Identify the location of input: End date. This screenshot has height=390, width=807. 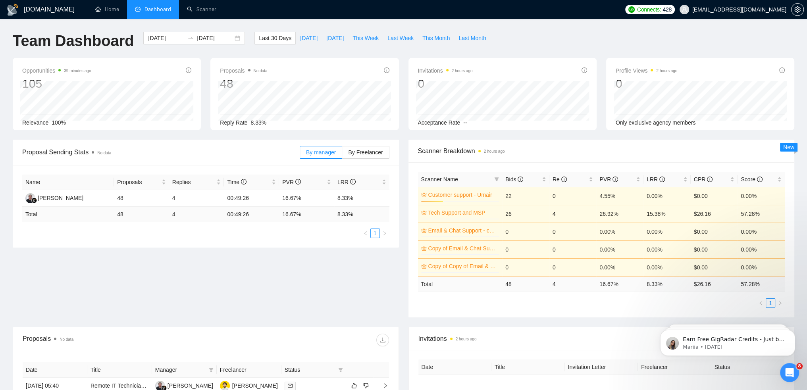
(215, 38).